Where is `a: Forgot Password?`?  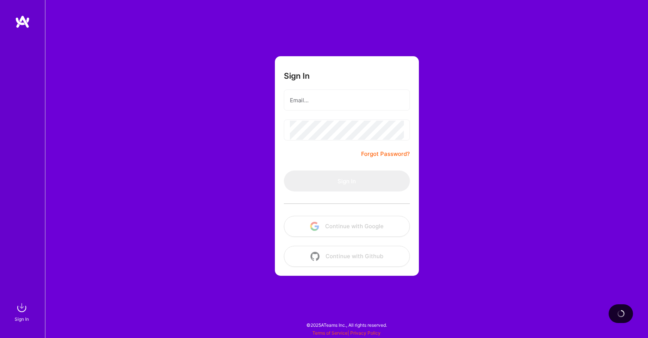 a: Forgot Password? is located at coordinates (385, 154).